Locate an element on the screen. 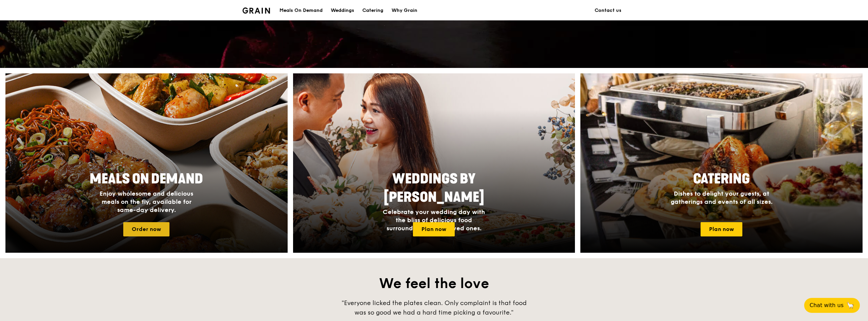 The image size is (868, 321). a: Weddings is located at coordinates (342, 10).